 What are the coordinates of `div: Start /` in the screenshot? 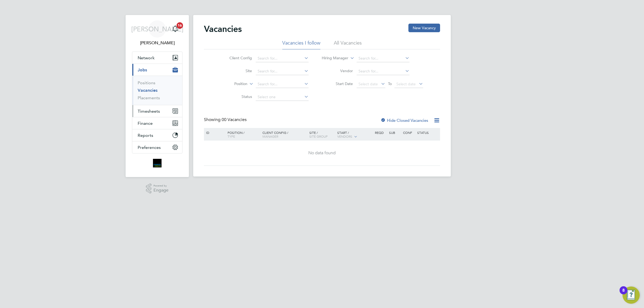 It's located at (355, 135).